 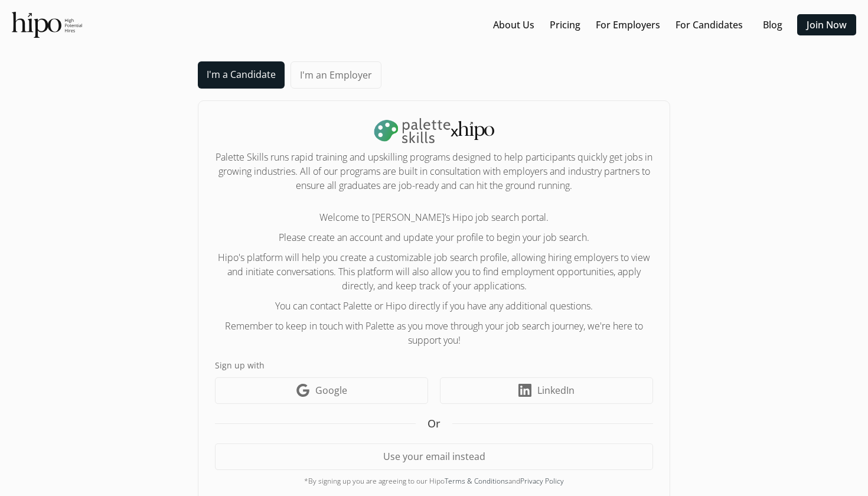 What do you see at coordinates (336, 75) in the screenshot?
I see `a: I'm an Employer` at bounding box center [336, 75].